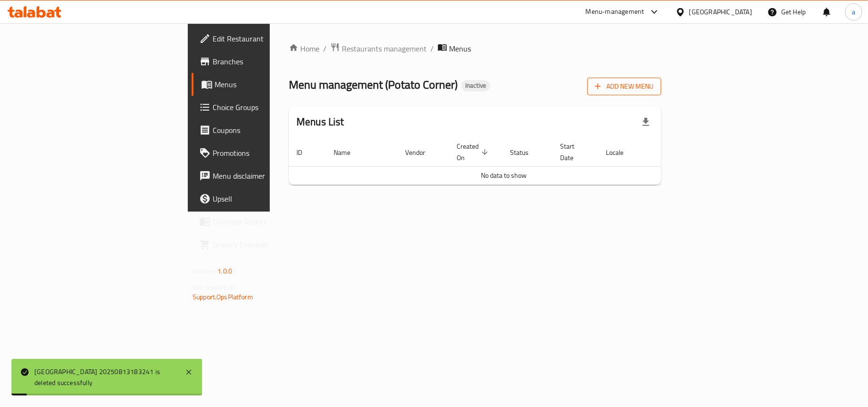 The height and width of the screenshot is (407, 868). Describe the element at coordinates (269, 221) in the screenshot. I see `span: Coverage Report` at that location.